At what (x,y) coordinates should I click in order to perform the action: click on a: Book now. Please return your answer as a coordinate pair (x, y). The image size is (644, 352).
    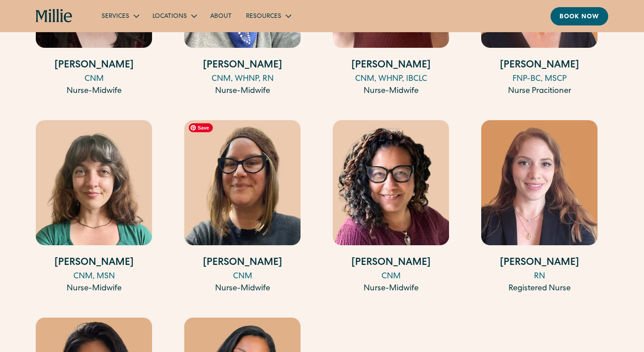
    Looking at the image, I should click on (579, 16).